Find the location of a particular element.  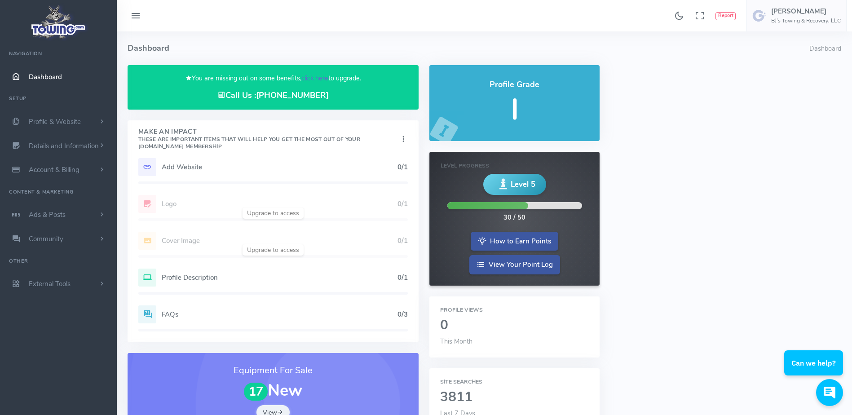

h5: Profile Description is located at coordinates (279, 278).